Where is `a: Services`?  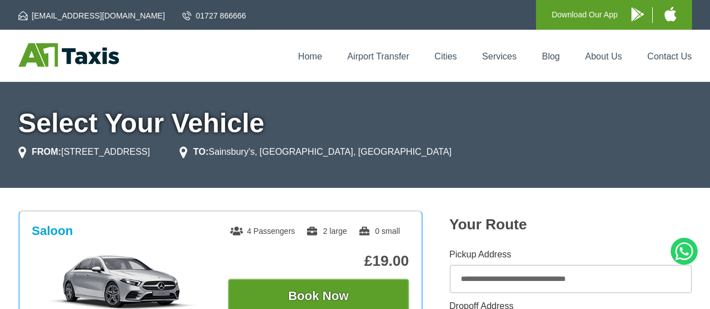
a: Services is located at coordinates (499, 56).